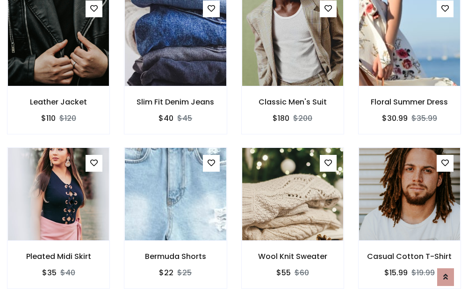  What do you see at coordinates (166, 273) in the screenshot?
I see `h6: $22` at bounding box center [166, 273].